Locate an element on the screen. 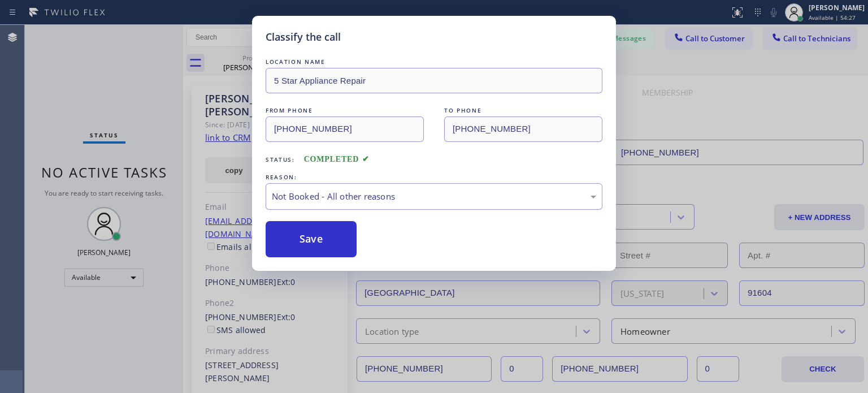 Image resolution: width=868 pixels, height=393 pixels. span: Status: is located at coordinates (280, 160).